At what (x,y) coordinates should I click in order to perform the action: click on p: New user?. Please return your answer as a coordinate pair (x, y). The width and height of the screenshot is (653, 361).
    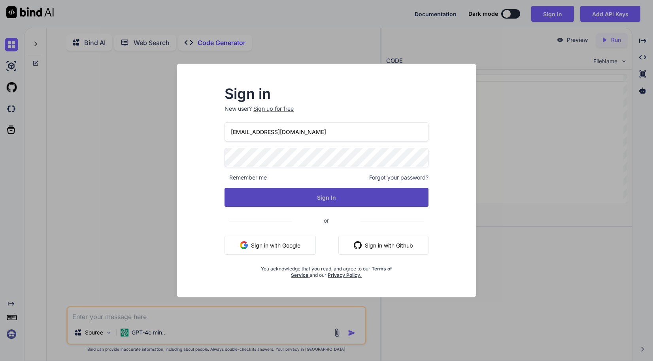
    Looking at the image, I should click on (327, 114).